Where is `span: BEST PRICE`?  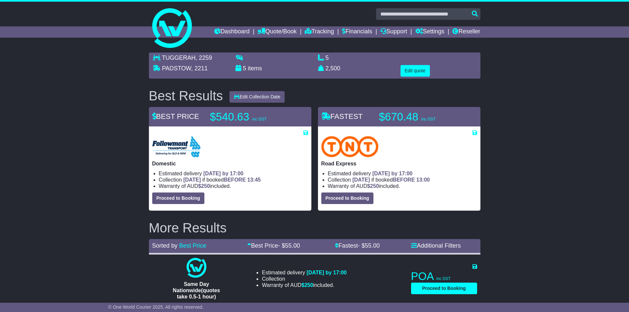
span: BEST PRICE is located at coordinates (176, 116).